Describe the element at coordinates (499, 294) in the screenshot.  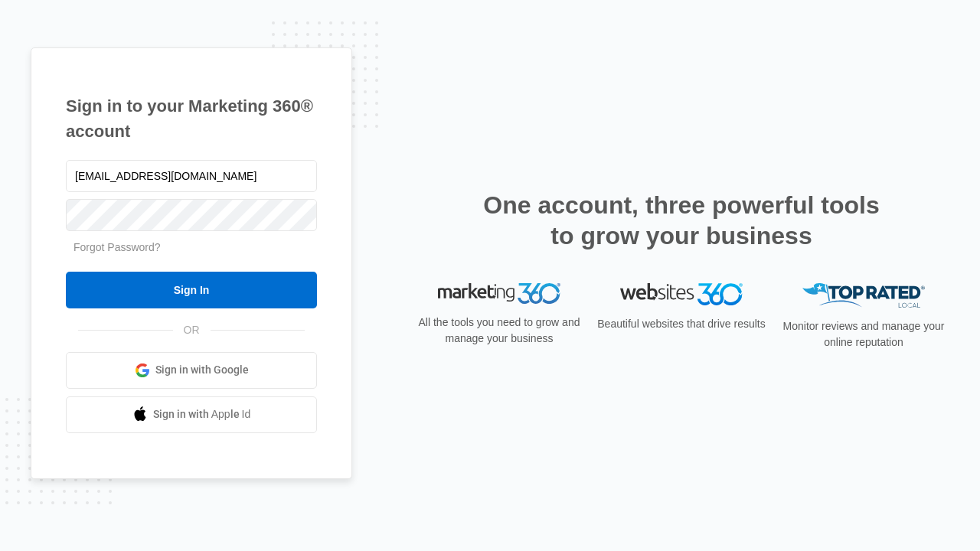
I see `img: Marketing 360` at that location.